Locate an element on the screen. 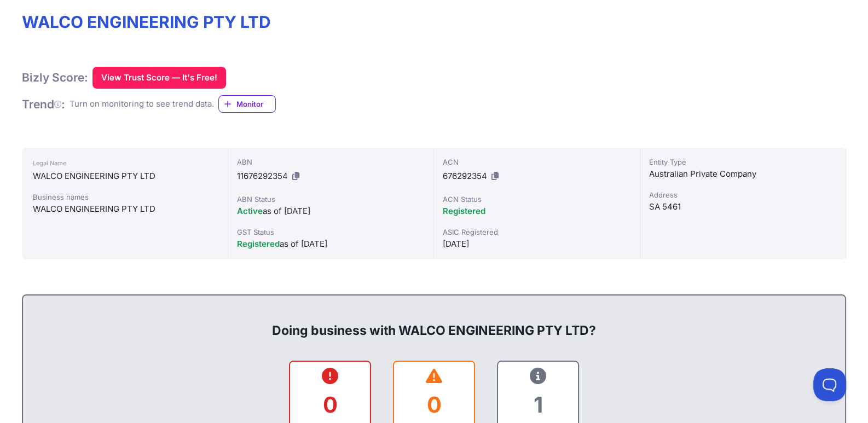 This screenshot has height=423, width=868. span: Active is located at coordinates (249, 211).